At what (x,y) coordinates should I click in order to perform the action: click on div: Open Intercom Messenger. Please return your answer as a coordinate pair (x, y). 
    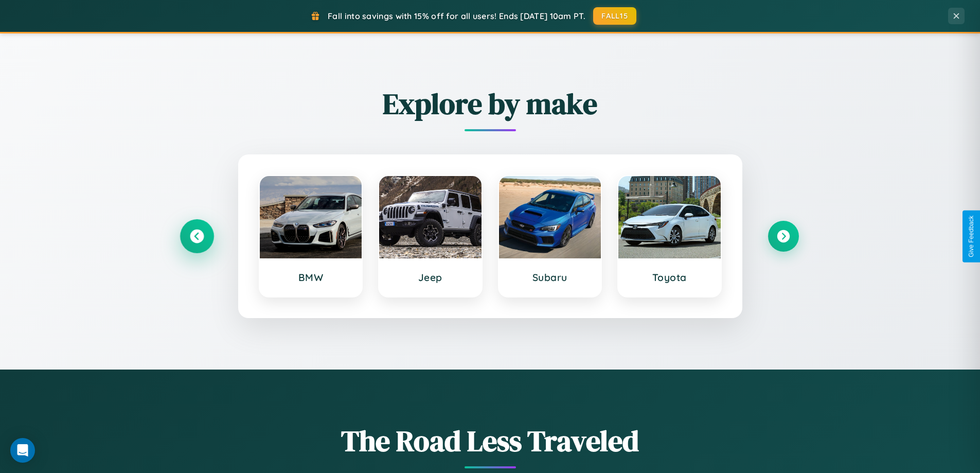
    Looking at the image, I should click on (23, 450).